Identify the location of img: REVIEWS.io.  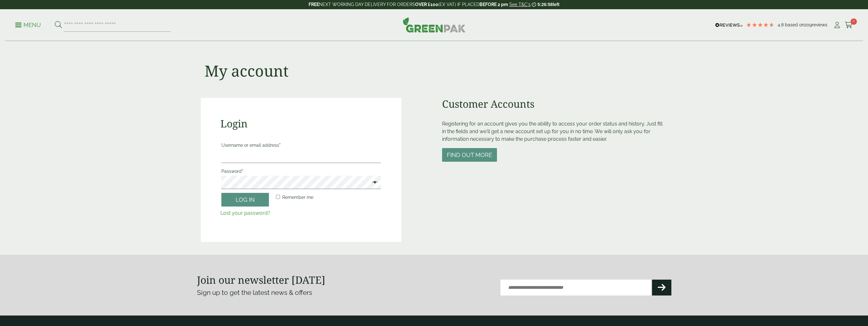
(729, 25).